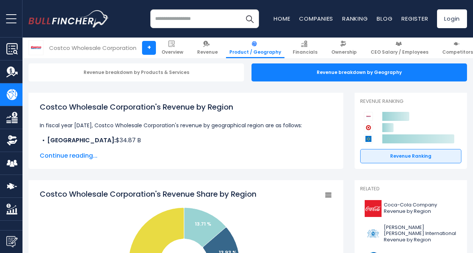  What do you see at coordinates (305, 48) in the screenshot?
I see `a: Financials` at bounding box center [305, 48].